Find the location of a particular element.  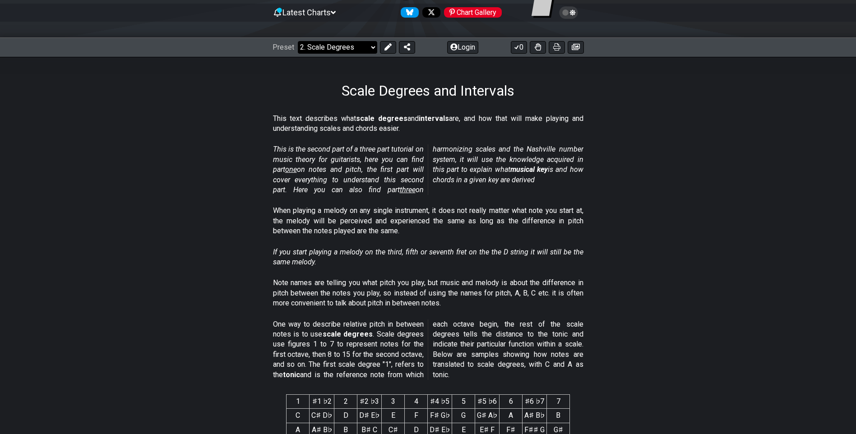

button: Edit Preset is located at coordinates (388, 47).